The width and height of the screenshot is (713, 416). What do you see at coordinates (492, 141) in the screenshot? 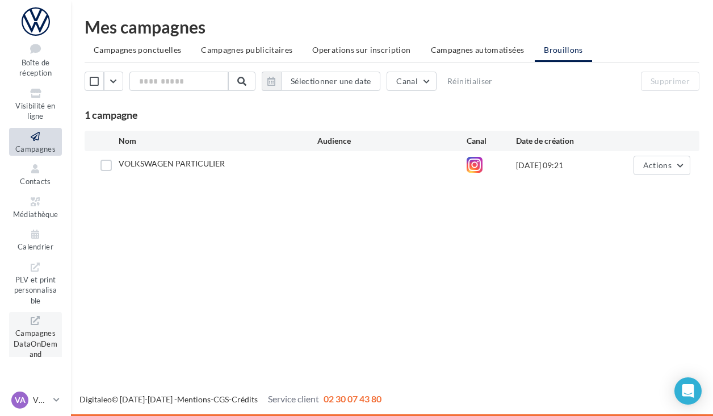
I see `div: Canal` at bounding box center [492, 141].